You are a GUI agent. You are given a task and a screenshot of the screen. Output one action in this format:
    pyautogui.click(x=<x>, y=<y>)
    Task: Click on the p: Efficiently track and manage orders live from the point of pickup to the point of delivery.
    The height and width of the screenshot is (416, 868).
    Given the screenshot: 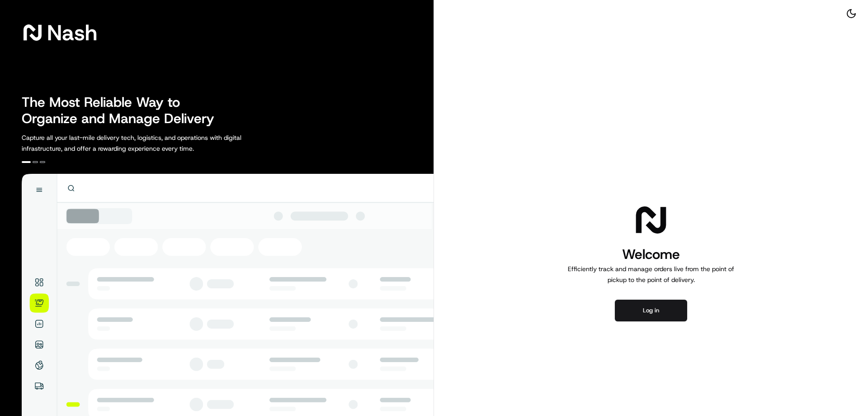 What is the action you would take?
    pyautogui.click(x=651, y=274)
    